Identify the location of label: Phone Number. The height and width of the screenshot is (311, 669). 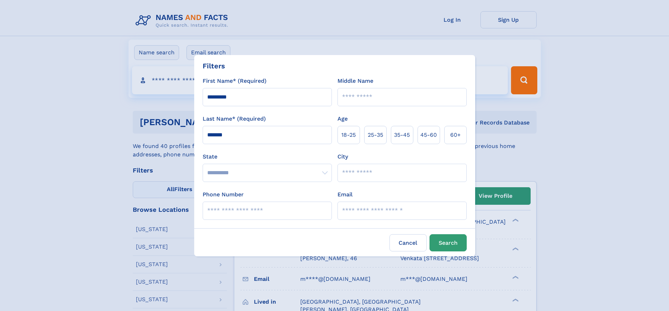
(223, 195).